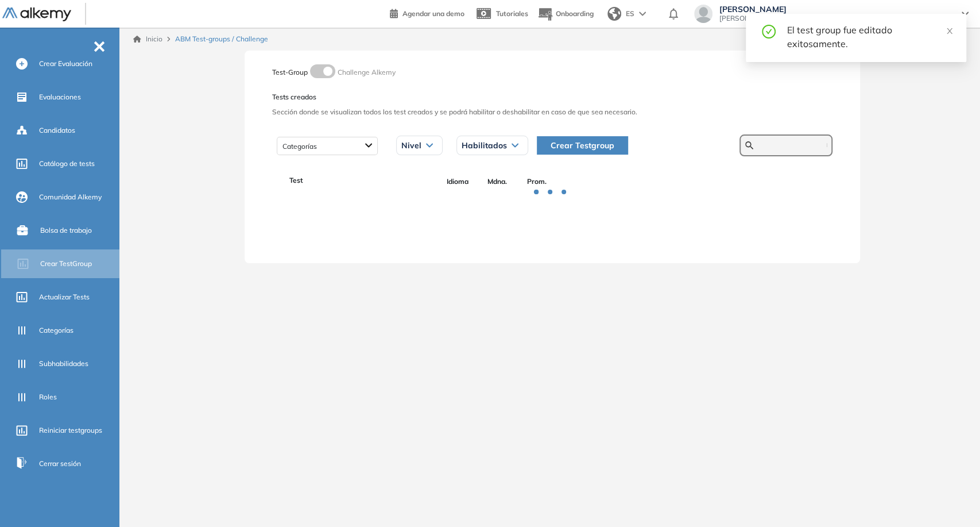 Image resolution: width=980 pixels, height=527 pixels. Describe the element at coordinates (147, 39) in the screenshot. I see `a: Inicio` at that location.